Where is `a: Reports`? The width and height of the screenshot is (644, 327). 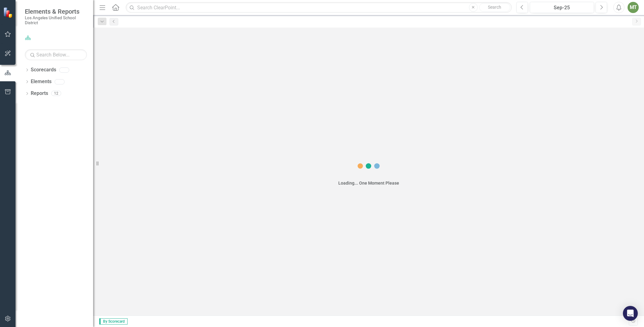 a: Reports is located at coordinates (40, 93).